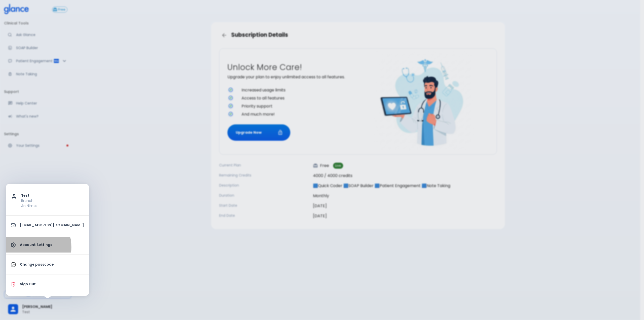 The height and width of the screenshot is (320, 644). I want to click on p: Test, so click(52, 195).